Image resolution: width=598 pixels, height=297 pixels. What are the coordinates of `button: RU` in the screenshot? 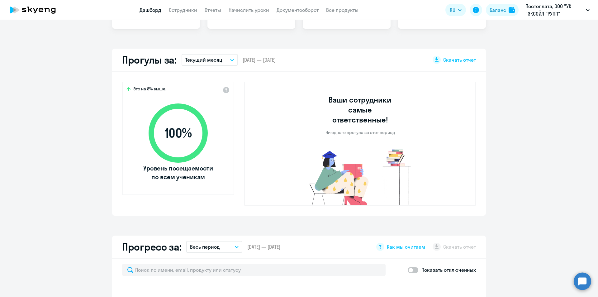 It's located at (456, 10).